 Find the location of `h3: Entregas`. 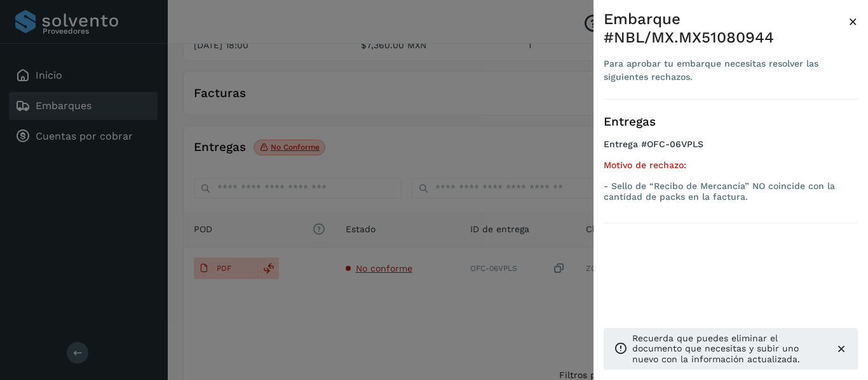

h3: Entregas is located at coordinates (731, 122).